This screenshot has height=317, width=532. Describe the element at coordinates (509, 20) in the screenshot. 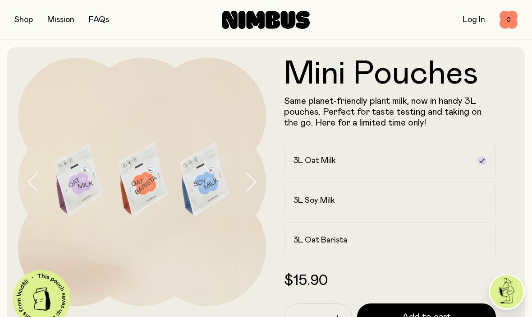

I see `span: 0` at that location.